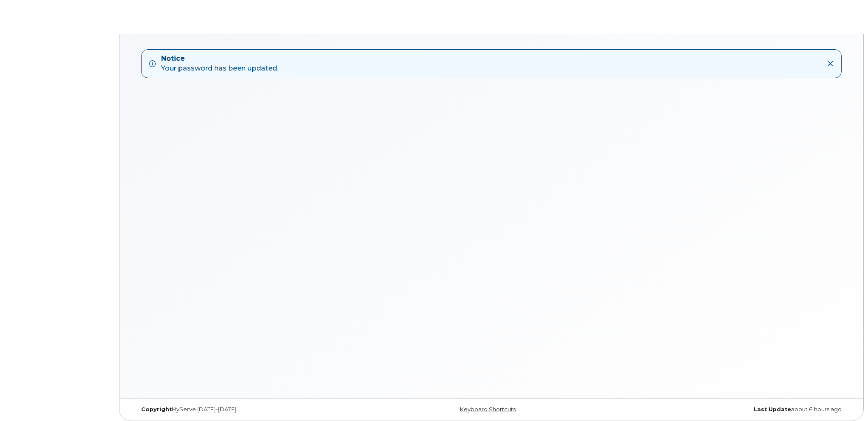 This screenshot has width=868, height=421. Describe the element at coordinates (220, 64) in the screenshot. I see `div: Your password has been updated.` at that location.